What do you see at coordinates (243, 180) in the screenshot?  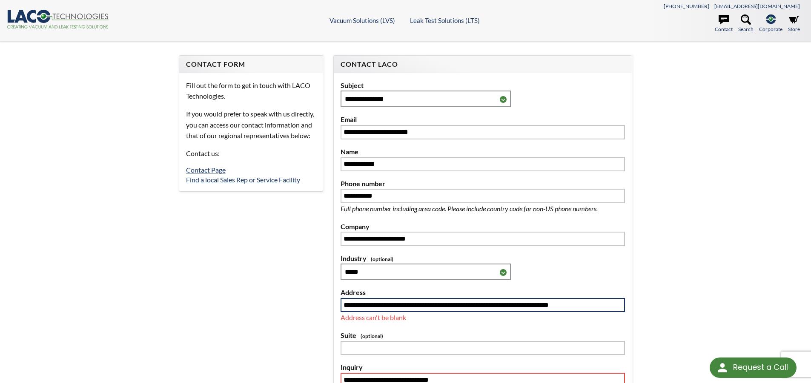 I see `a: Find a local Sales Rep or Service Facility` at bounding box center [243, 180].